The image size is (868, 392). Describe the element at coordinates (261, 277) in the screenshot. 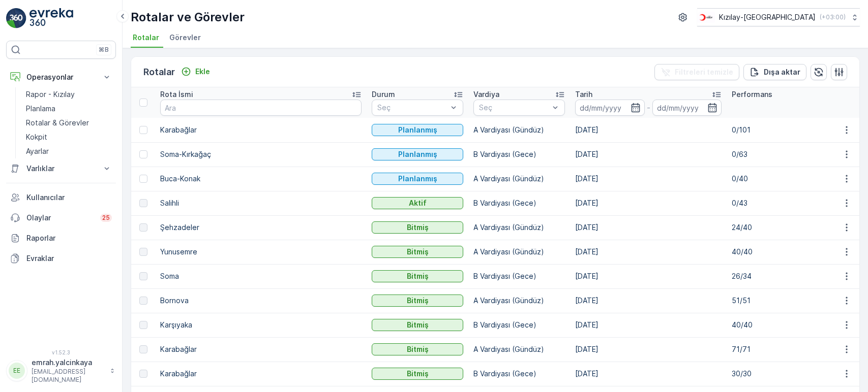

I see `p: Soma` at that location.